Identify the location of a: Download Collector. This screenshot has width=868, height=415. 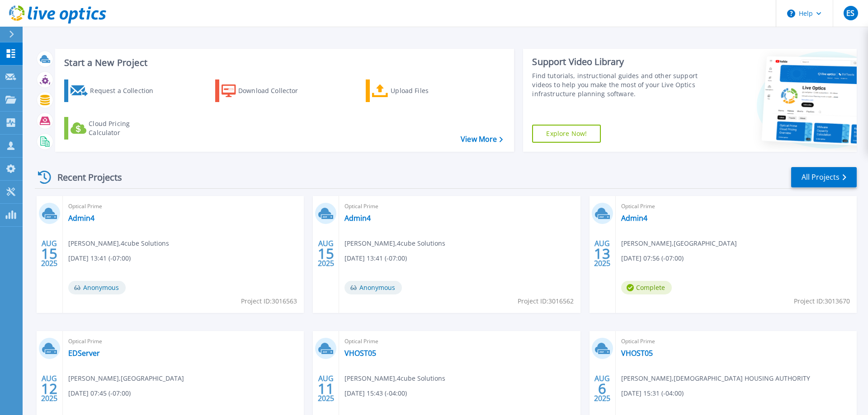
(265, 91).